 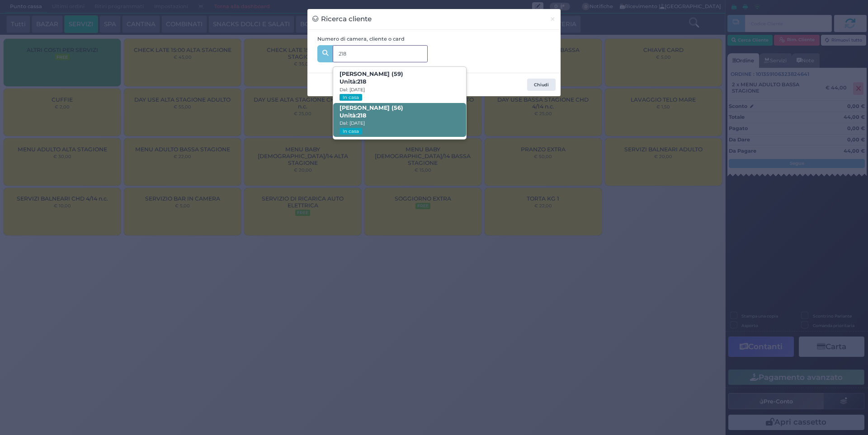 What do you see at coordinates (342, 19) in the screenshot?
I see `h3: Ricerca cliente` at bounding box center [342, 19].